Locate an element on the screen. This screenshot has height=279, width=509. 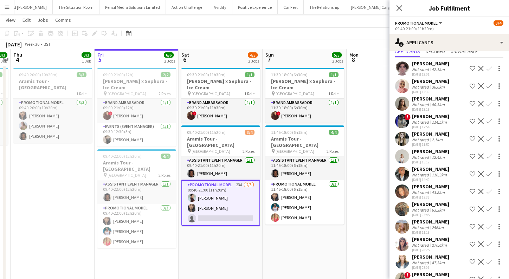
div: 09:40-21:00 (11h20m) is located at coordinates (449, 28).